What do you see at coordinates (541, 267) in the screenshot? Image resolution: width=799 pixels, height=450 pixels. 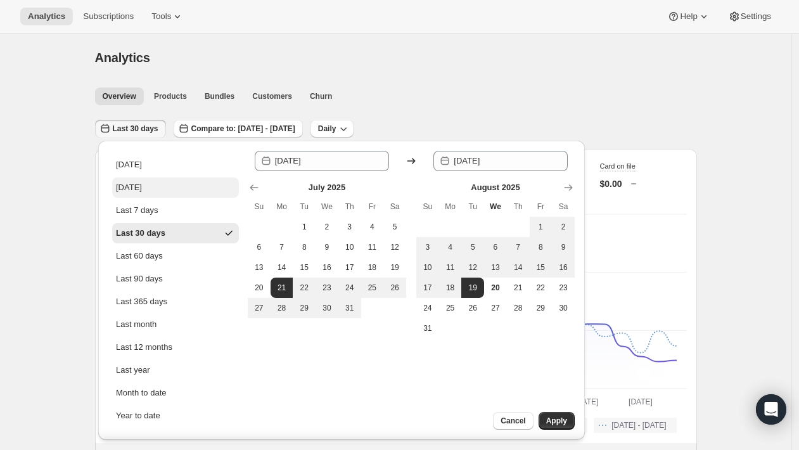 I see `button: Friday August 15 2025` at bounding box center [541, 267].